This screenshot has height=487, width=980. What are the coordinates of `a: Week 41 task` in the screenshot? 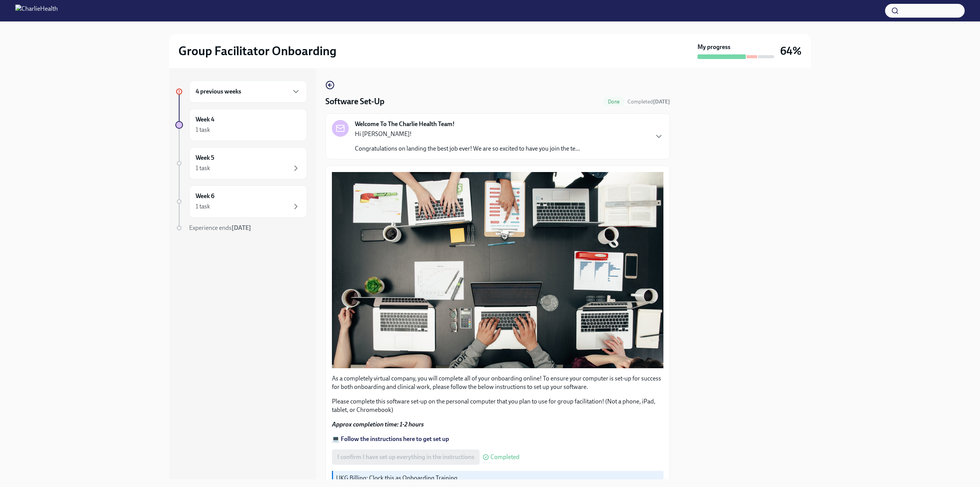 It's located at (241, 124).